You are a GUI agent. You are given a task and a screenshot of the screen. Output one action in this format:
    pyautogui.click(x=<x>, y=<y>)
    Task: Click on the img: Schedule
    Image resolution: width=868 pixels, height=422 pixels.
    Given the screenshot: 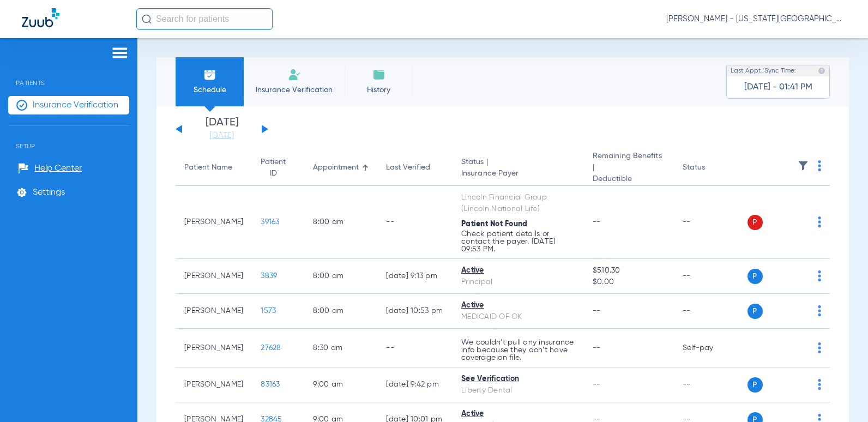 What is the action you would take?
    pyautogui.click(x=210, y=75)
    